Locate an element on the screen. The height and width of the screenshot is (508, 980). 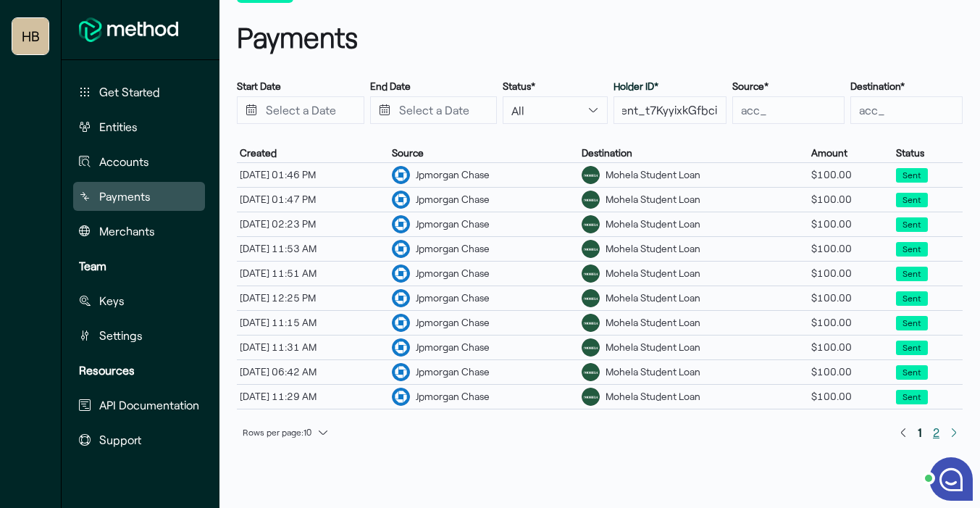
span: Merchants is located at coordinates (127, 231).